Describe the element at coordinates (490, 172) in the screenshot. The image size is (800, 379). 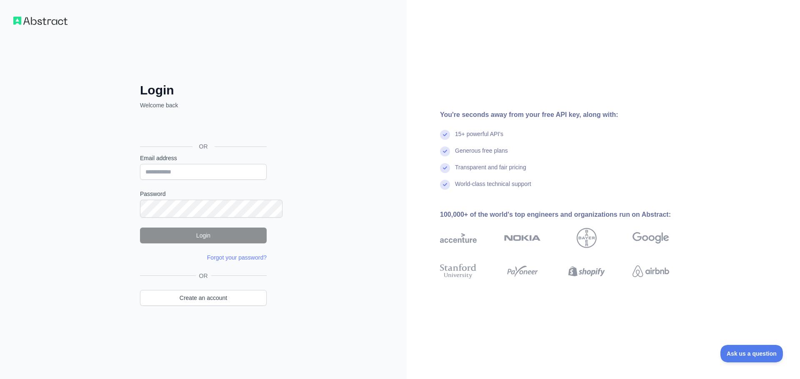
I see `div: Transparent and fair pricing` at that location.